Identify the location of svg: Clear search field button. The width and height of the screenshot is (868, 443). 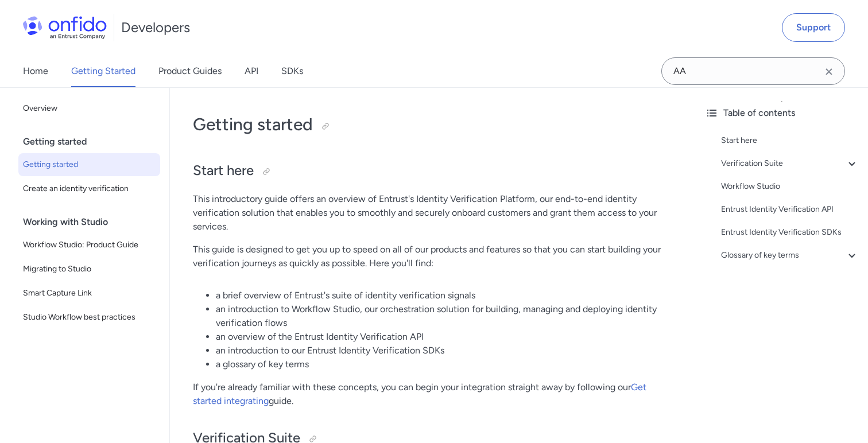
(828, 72).